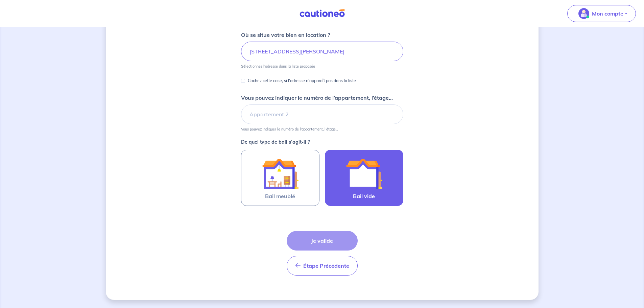 The height and width of the screenshot is (308, 644). What do you see at coordinates (302, 81) in the screenshot?
I see `p: Cochez cette case, si l'adresse n'apparaît pas dans la liste` at bounding box center [302, 81].